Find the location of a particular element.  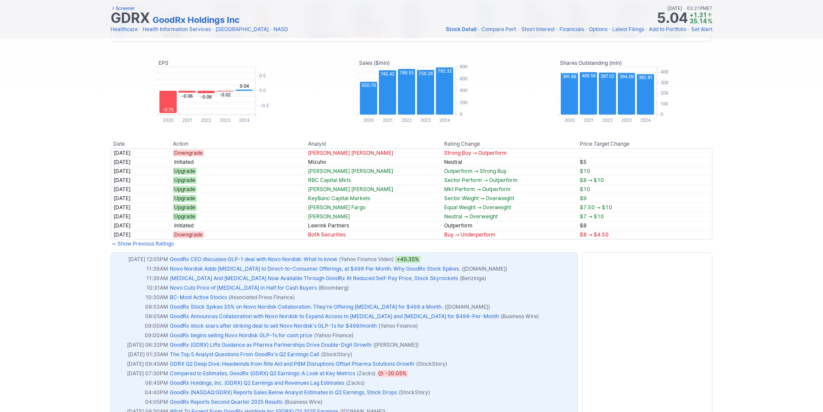

a: Add to Portfolio is located at coordinates (667, 29).